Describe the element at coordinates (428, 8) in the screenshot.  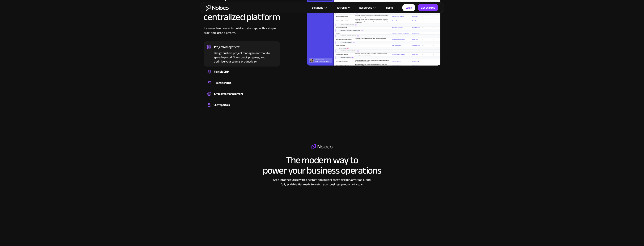
I see `a: Get started` at that location.